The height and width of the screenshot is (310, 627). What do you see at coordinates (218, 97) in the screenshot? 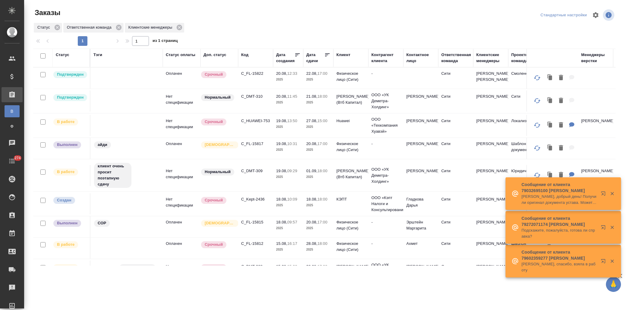
I see `p: Нормальный` at bounding box center [218, 97].